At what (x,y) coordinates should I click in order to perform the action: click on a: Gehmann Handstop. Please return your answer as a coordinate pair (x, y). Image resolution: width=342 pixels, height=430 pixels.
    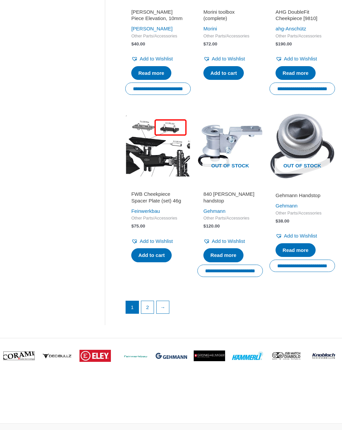
    Looking at the image, I should click on (302, 196).